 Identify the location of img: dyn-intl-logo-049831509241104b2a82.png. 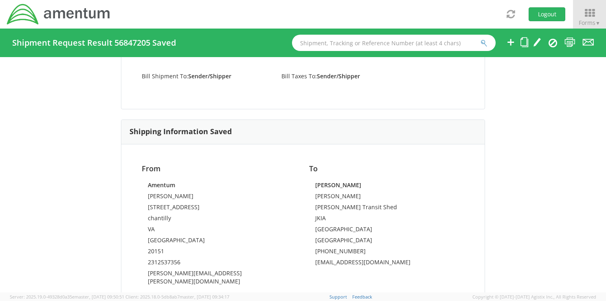
(59, 14).